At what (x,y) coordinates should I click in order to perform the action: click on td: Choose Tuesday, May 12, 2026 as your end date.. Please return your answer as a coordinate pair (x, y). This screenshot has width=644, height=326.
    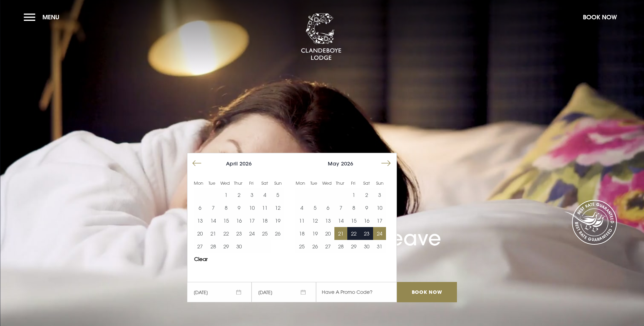
    Looking at the image, I should click on (315, 221).